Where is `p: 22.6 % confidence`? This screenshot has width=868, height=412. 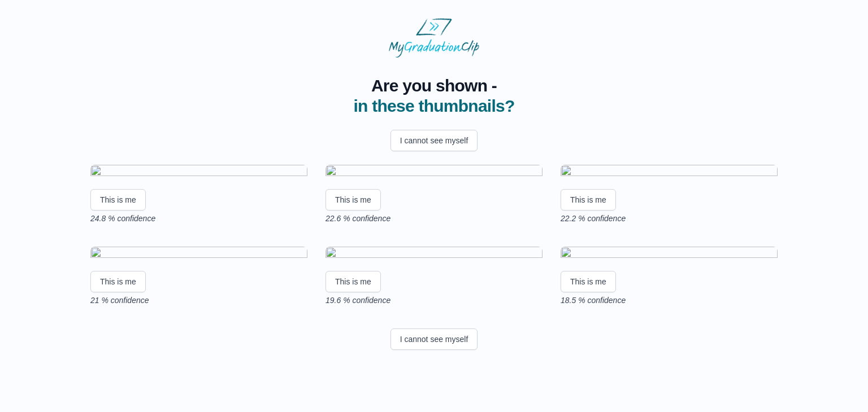
p: 22.6 % confidence is located at coordinates (434, 218).